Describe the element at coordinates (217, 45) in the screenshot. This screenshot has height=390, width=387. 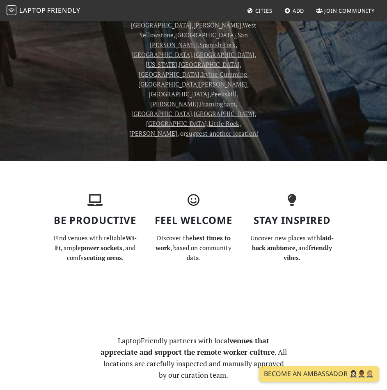
I see `a: Spanish Fork` at that location.